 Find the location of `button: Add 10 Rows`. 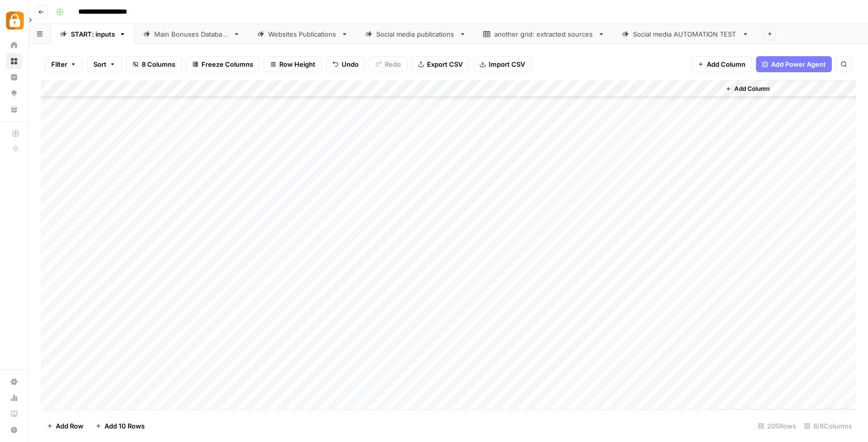

button: Add 10 Rows is located at coordinates (120, 426).